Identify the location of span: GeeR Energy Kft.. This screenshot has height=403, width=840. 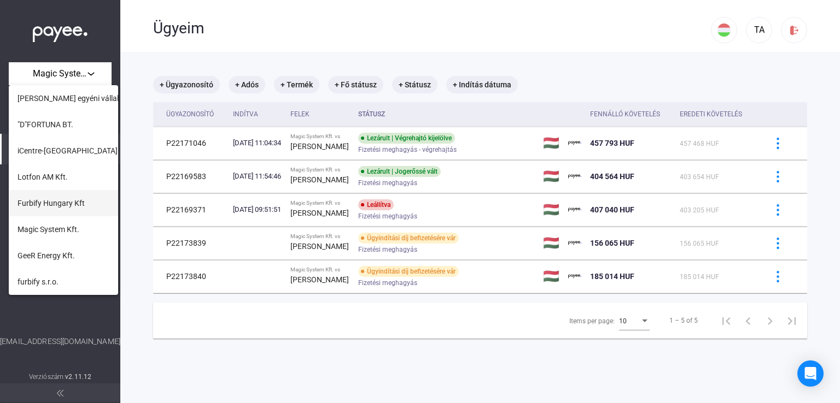
(46, 256).